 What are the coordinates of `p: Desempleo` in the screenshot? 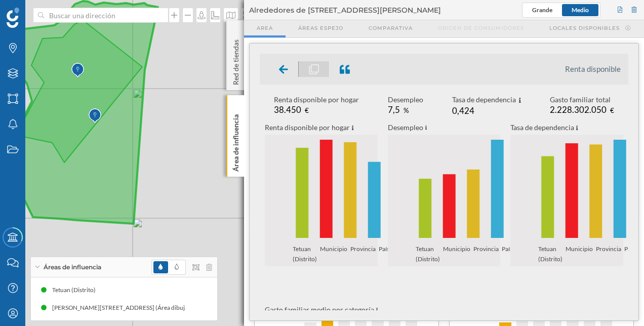 It's located at (405, 128).